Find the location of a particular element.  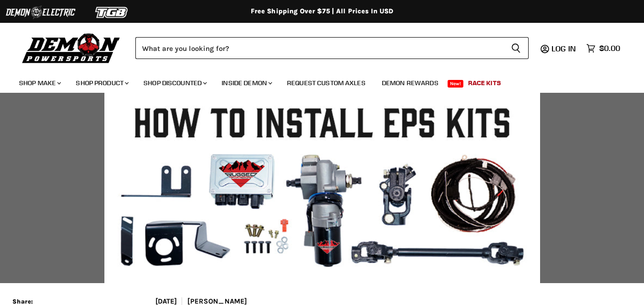

img: TGB Logo 2 is located at coordinates (112, 12).